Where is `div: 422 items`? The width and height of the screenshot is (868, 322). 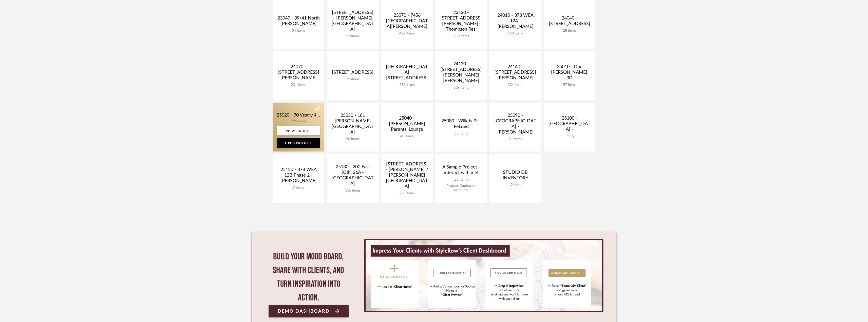
div: 422 items is located at coordinates (407, 33).